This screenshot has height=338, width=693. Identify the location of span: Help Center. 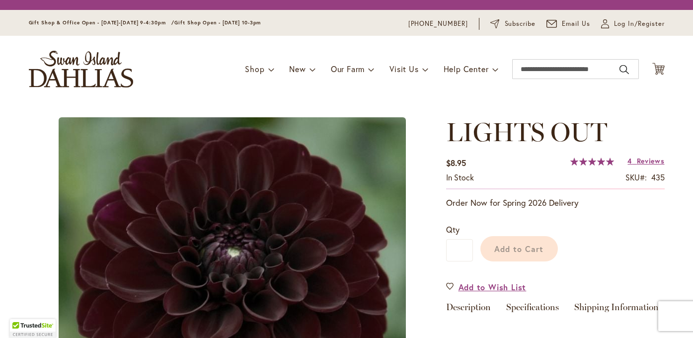
(466, 69).